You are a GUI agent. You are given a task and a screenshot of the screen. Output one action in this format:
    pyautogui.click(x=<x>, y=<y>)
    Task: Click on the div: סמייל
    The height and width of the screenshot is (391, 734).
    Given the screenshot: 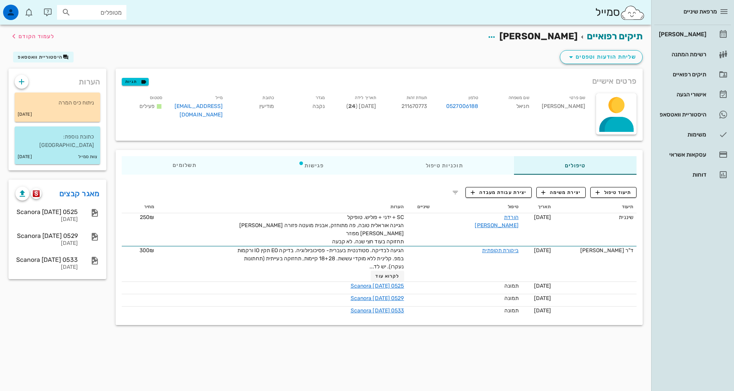 What is the action you would take?
    pyautogui.click(x=620, y=12)
    